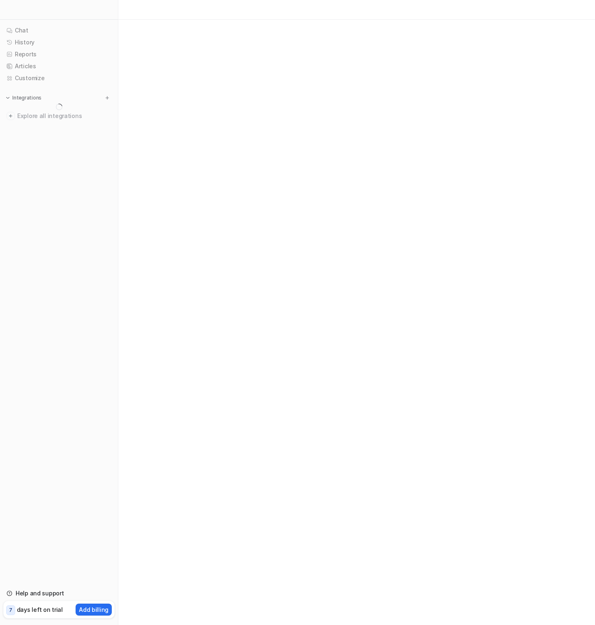 Image resolution: width=595 pixels, height=625 pixels. Describe the element at coordinates (11, 610) in the screenshot. I see `p: 7` at that location.